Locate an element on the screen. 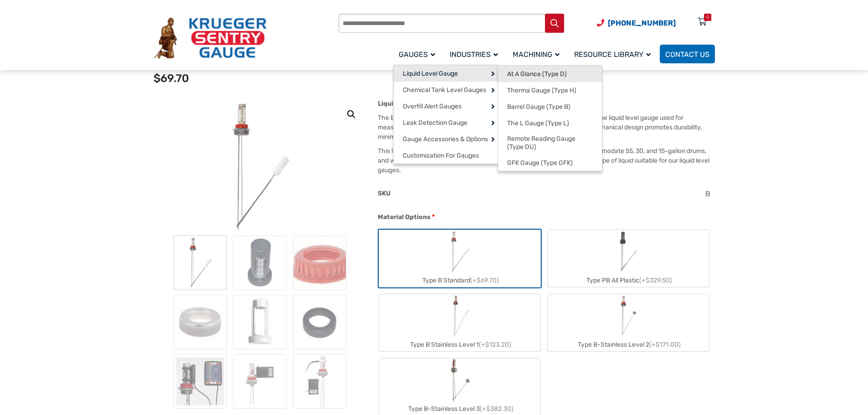 Image resolution: width=868 pixels, height=415 pixels. label: Type B Standard is located at coordinates (459, 258).